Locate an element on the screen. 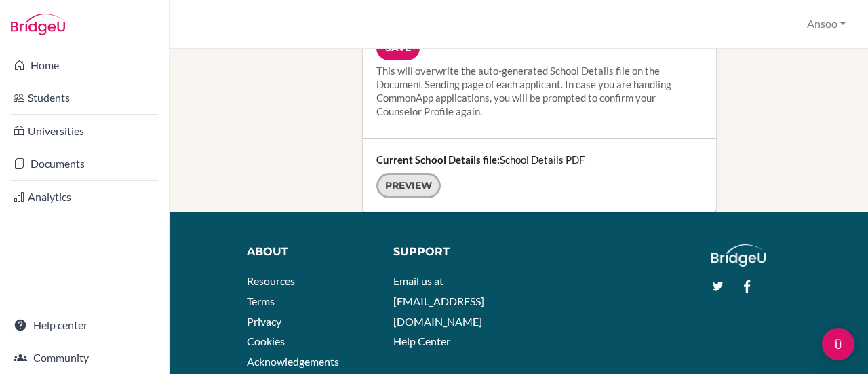 The height and width of the screenshot is (374, 868). a: Help Center is located at coordinates (422, 341).